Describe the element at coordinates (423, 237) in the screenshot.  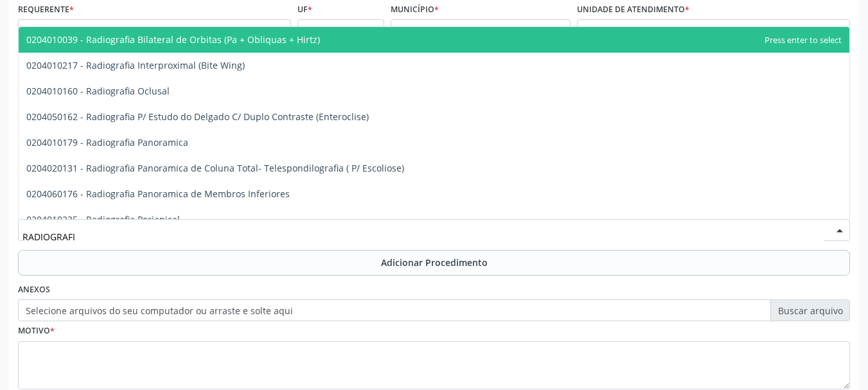
I see `input: Buscar por procedimento` at that location.